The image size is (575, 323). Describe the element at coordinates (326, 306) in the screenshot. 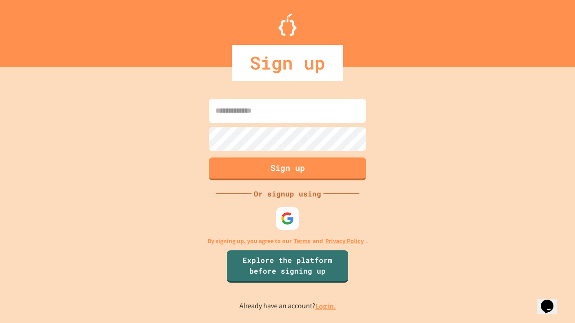

I see `a: Log in.` at that location.